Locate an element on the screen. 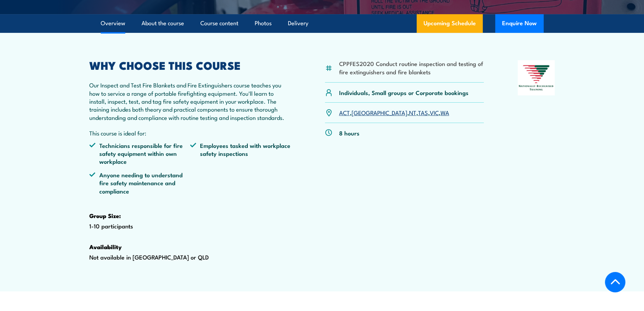 The width and height of the screenshot is (644, 311). a: TAS is located at coordinates (423, 112).